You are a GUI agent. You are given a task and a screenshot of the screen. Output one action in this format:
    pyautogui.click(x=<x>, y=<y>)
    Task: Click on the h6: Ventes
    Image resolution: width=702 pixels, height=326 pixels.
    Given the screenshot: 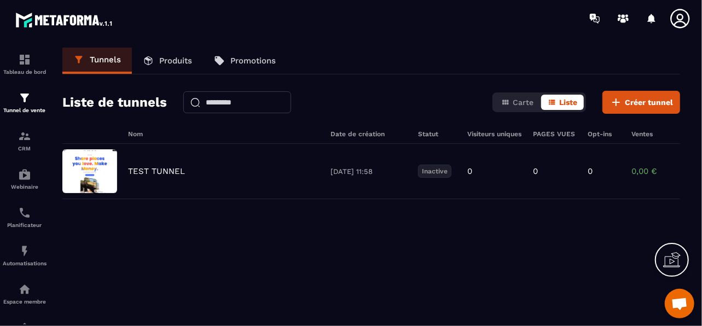 What is the action you would take?
    pyautogui.click(x=658, y=134)
    